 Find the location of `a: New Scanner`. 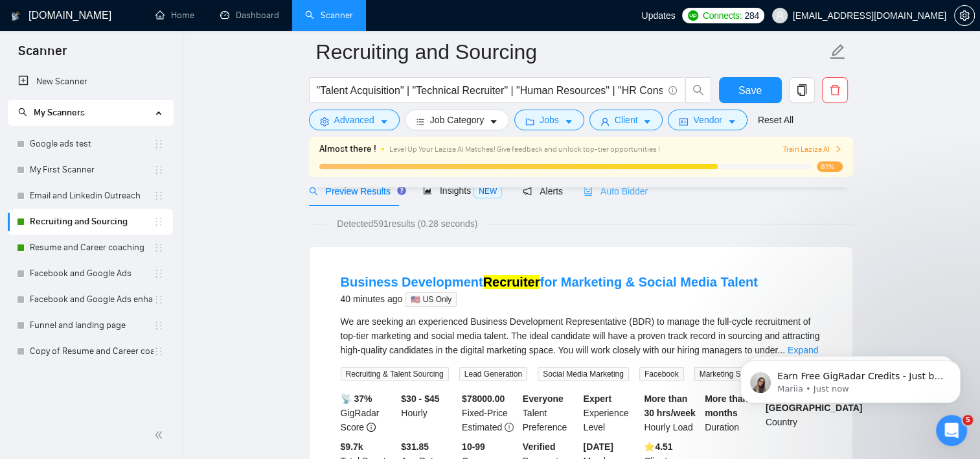

a: New Scanner is located at coordinates (90, 81).